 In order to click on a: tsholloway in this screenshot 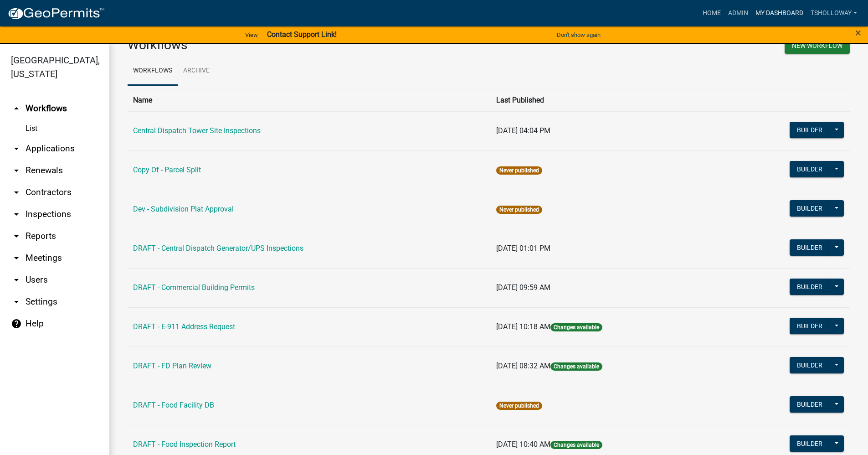, I will do `click(834, 13)`.